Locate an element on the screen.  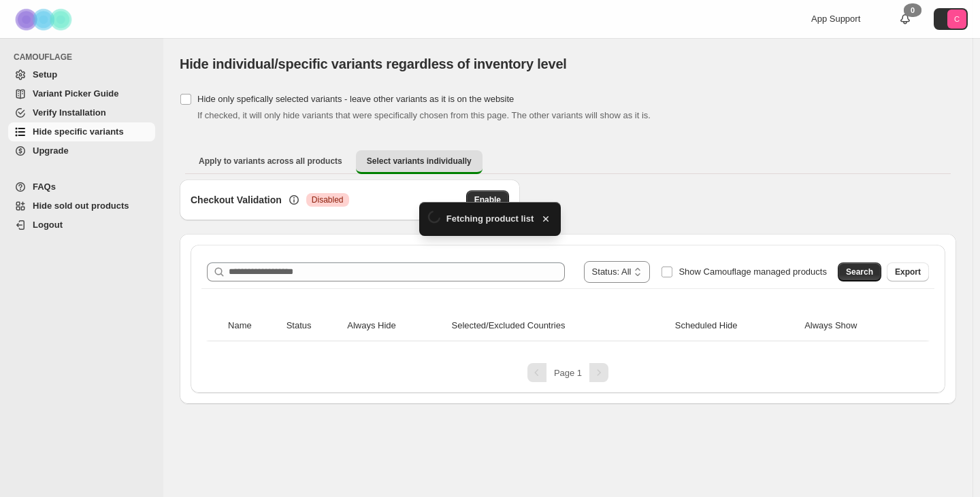
span: Search is located at coordinates (860, 273).